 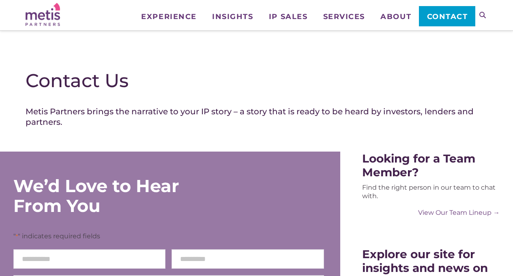 I want to click on span: About, so click(x=396, y=17).